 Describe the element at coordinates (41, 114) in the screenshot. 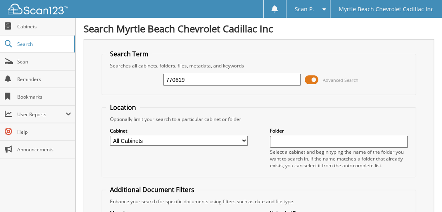

I see `span: User Reports` at that location.